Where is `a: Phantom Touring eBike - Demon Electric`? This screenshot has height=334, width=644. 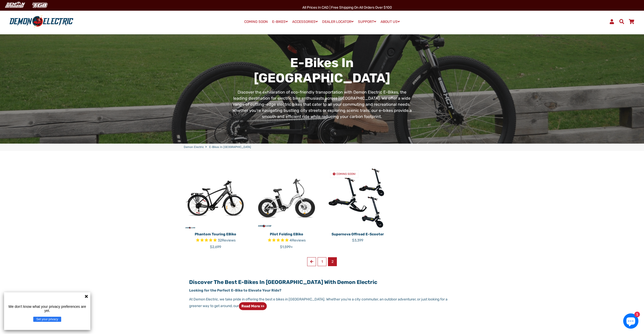 a: Phantom Touring eBike - Demon Electric is located at coordinates (216, 198).